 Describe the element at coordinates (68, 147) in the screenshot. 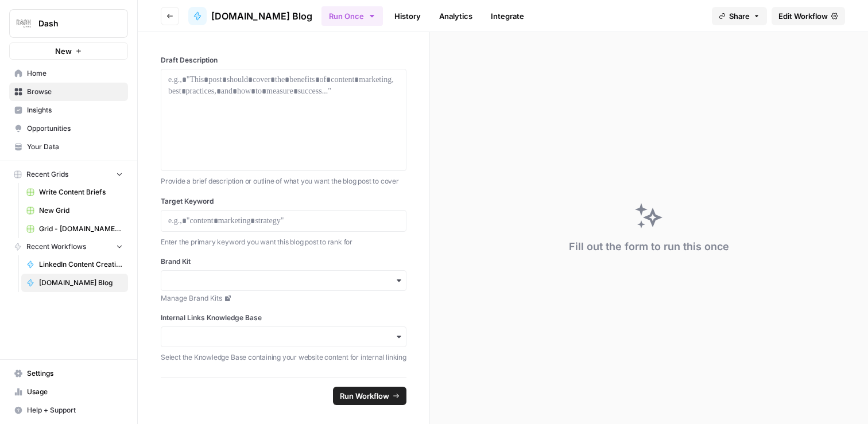

I see `a: Your Data` at that location.